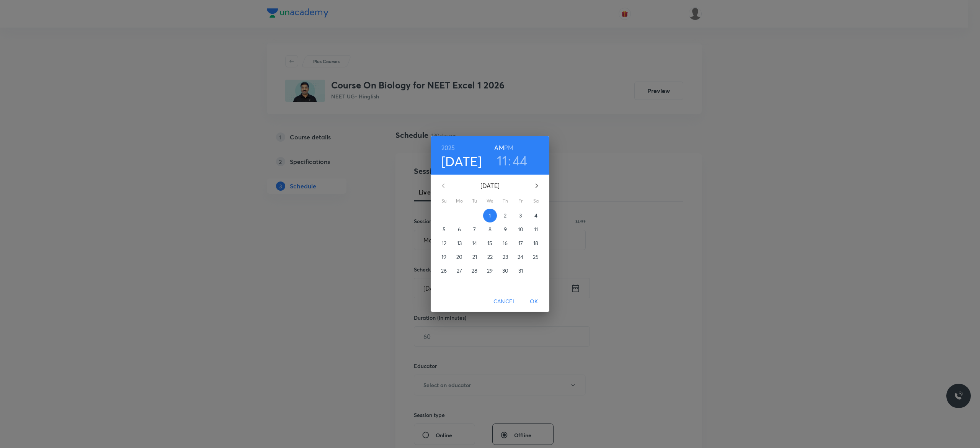 The height and width of the screenshot is (448, 980). What do you see at coordinates (505, 215) in the screenshot?
I see `p: 2` at bounding box center [505, 215].